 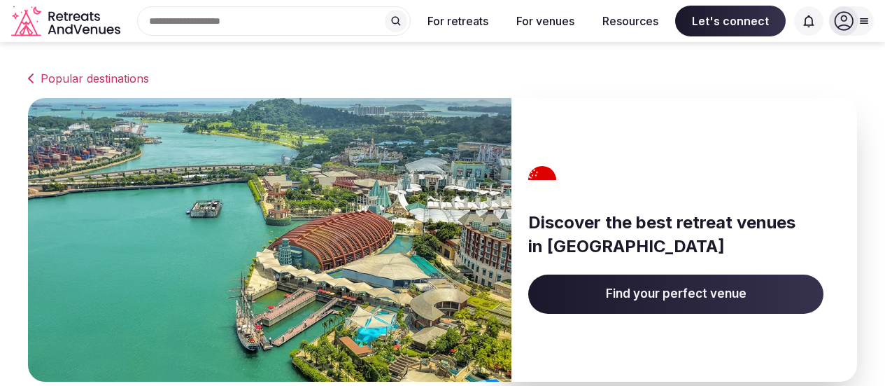 What do you see at coordinates (676, 294) in the screenshot?
I see `a: Find your perfect venue` at bounding box center [676, 294].